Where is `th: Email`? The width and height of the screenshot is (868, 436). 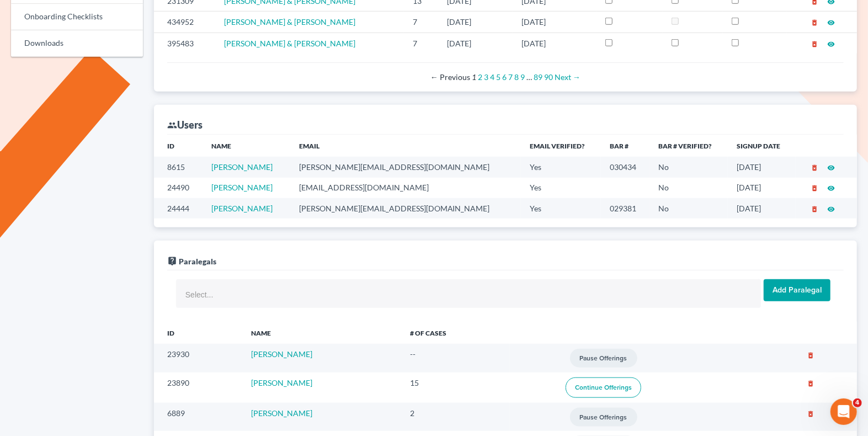
th: Email is located at coordinates (406, 146).